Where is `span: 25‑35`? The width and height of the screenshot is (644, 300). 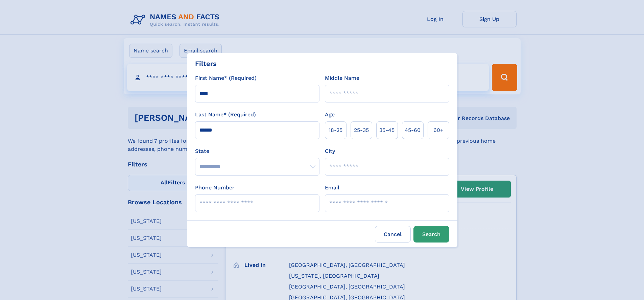 span: 25‑35 is located at coordinates (361, 130).